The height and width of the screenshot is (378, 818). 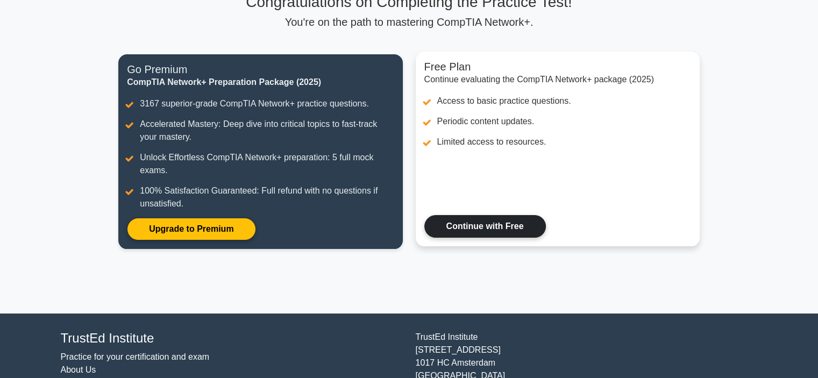 I want to click on p: You're on the path to mastering CompTIA Network+., so click(x=409, y=22).